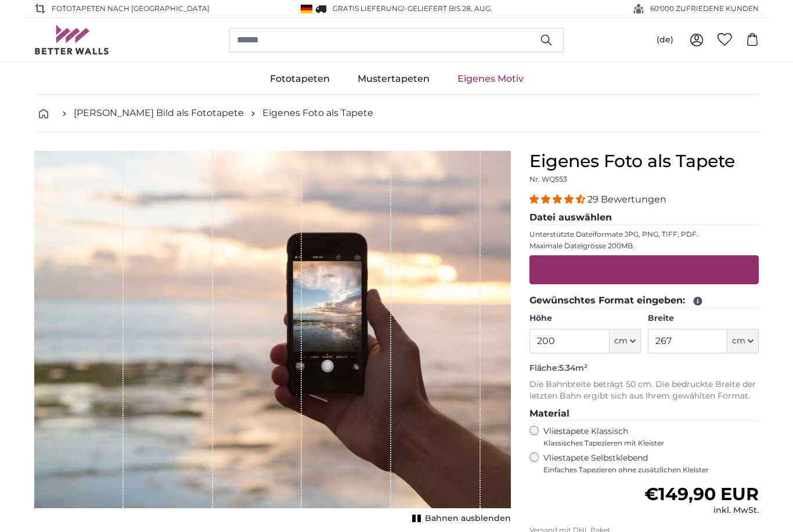  What do you see at coordinates (584, 318) in the screenshot?
I see `label: Höhe` at bounding box center [584, 318].